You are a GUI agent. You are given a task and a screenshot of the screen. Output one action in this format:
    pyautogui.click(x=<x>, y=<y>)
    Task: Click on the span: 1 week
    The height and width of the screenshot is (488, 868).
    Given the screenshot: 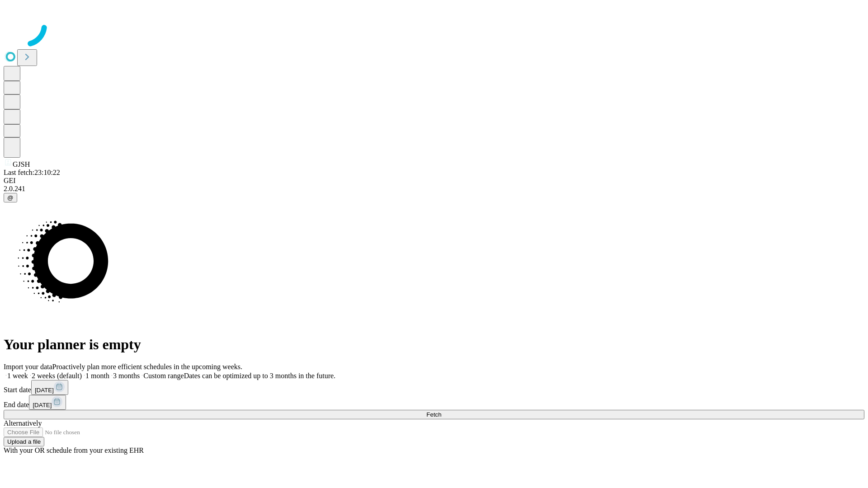 What is the action you would take?
    pyautogui.click(x=17, y=375)
    